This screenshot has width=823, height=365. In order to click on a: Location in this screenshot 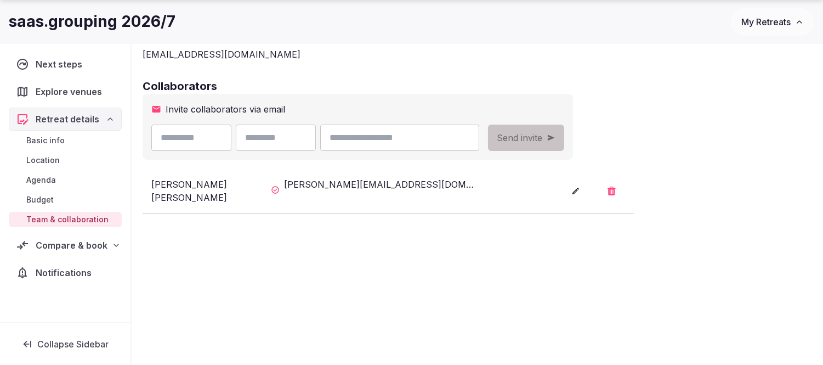, I will do `click(65, 160)`.